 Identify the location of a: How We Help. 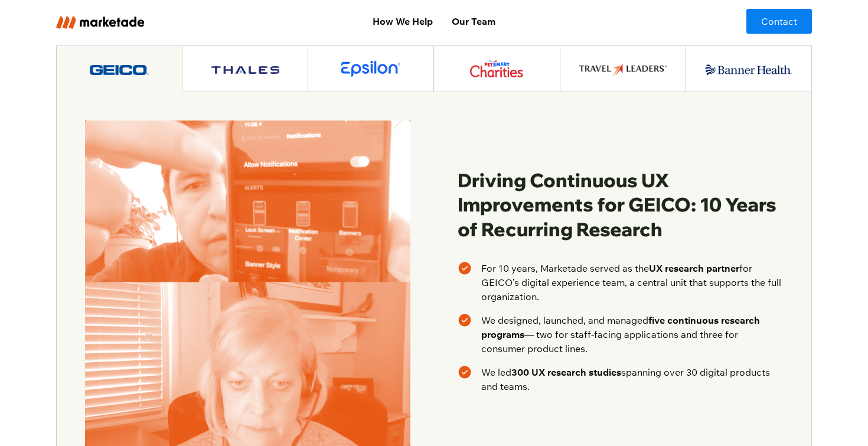
(403, 21).